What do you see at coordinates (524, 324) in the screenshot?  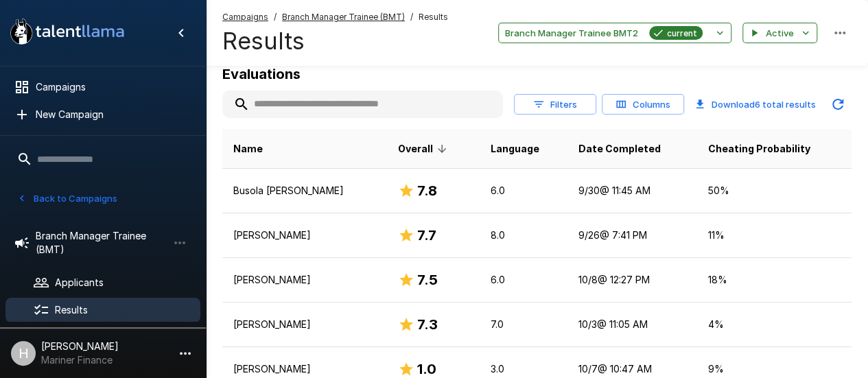 I see `p: 7.0` at bounding box center [524, 324].